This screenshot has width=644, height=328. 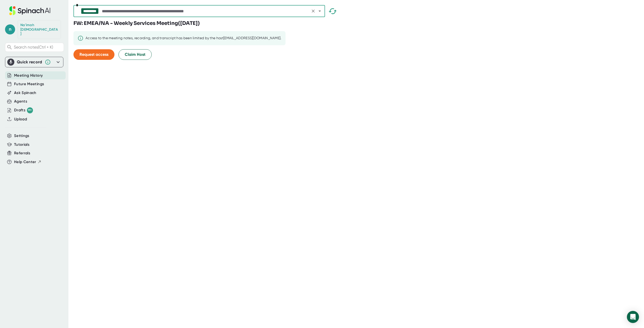 What do you see at coordinates (10, 29) in the screenshot?
I see `span: n` at bounding box center [10, 29].